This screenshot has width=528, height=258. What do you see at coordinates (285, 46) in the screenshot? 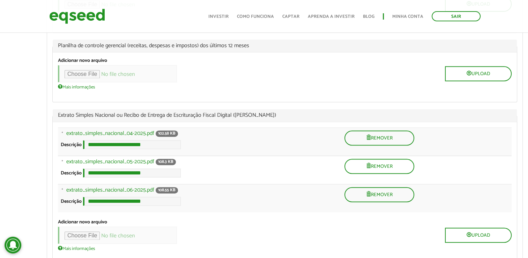
I see `span: Planilha de controle gerencial (receitas, despesas e impostos) dos últimos 12 meses` at bounding box center [285, 46].